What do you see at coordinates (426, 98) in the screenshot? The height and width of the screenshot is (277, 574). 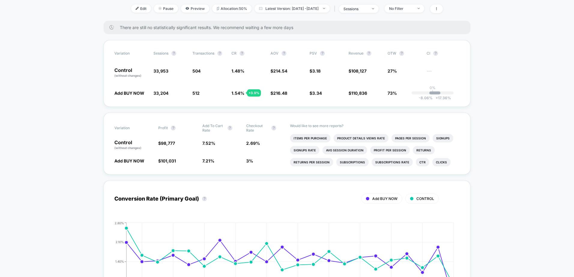 I see `span: -8.06 %` at bounding box center [426, 98].